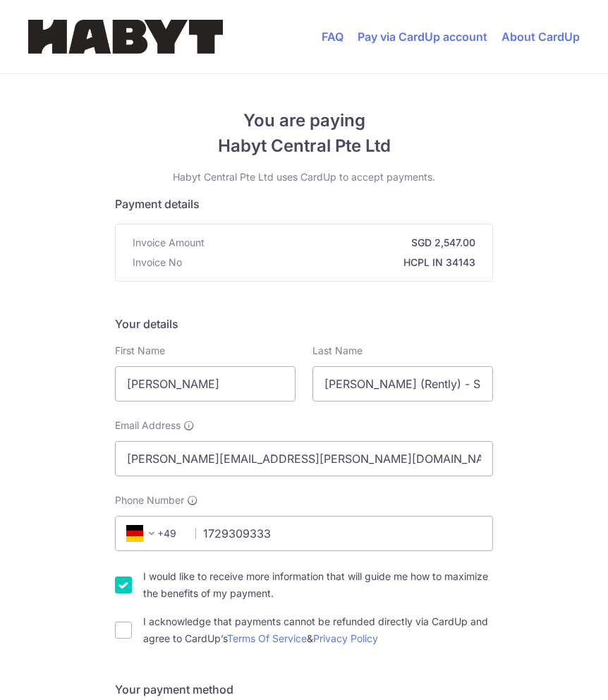 The width and height of the screenshot is (608, 700). What do you see at coordinates (206, 384) in the screenshot?
I see `input: First name` at bounding box center [206, 384].